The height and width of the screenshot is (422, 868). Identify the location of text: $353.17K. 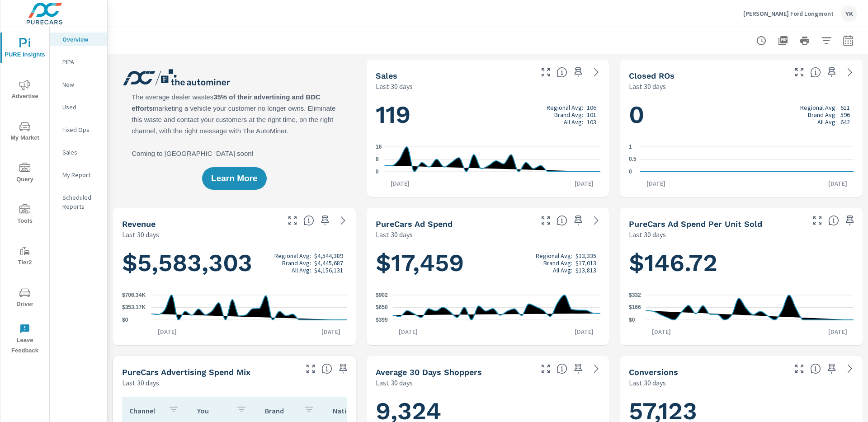
(134, 307).